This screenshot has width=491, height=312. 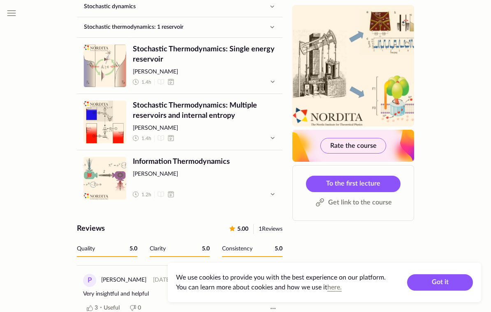 What do you see at coordinates (180, 27) in the screenshot?
I see `button: Stochastic thermodynamics: 1 reservoir` at bounding box center [180, 27].